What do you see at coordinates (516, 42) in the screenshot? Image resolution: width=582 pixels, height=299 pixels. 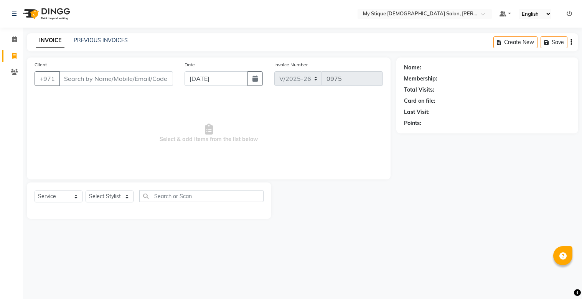 I see `button: Create New` at bounding box center [516, 42].